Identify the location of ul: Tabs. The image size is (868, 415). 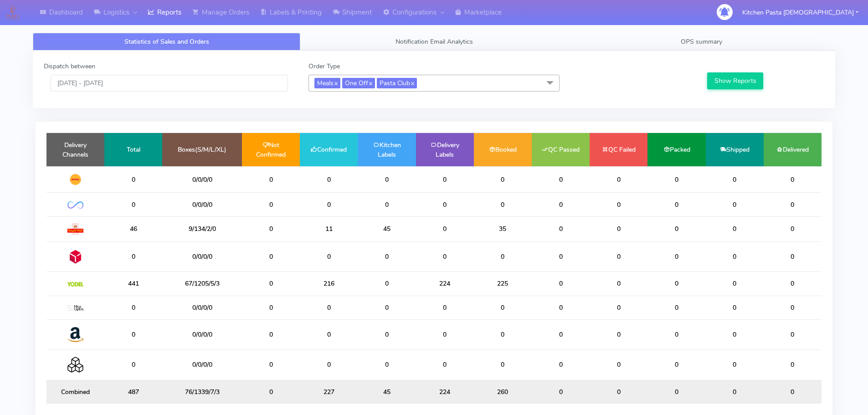
(434, 42).